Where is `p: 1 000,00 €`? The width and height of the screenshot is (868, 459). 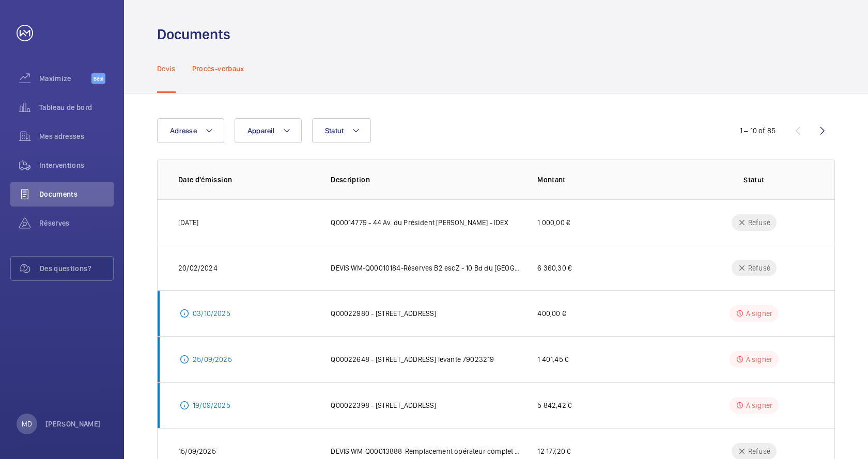 p: 1 000,00 € is located at coordinates (553, 222).